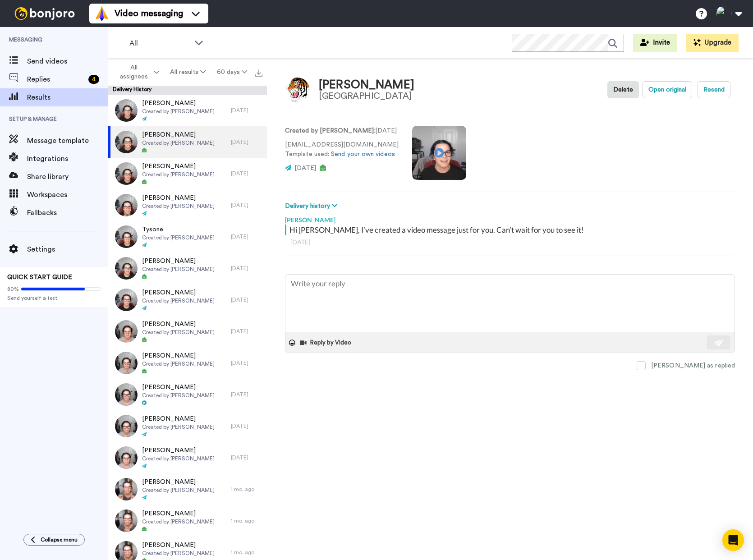  Describe the element at coordinates (363, 154) in the screenshot. I see `a: Send your own videos` at that location.